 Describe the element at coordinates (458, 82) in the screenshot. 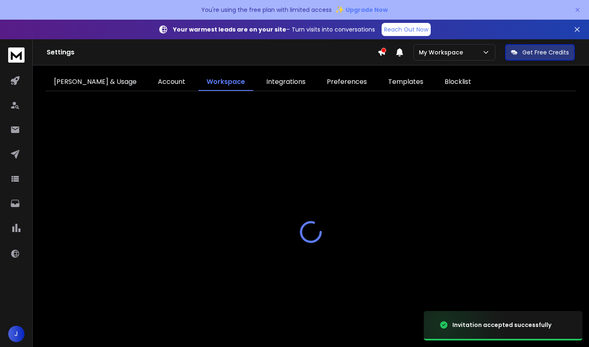

I see `a: Blocklist` at that location.